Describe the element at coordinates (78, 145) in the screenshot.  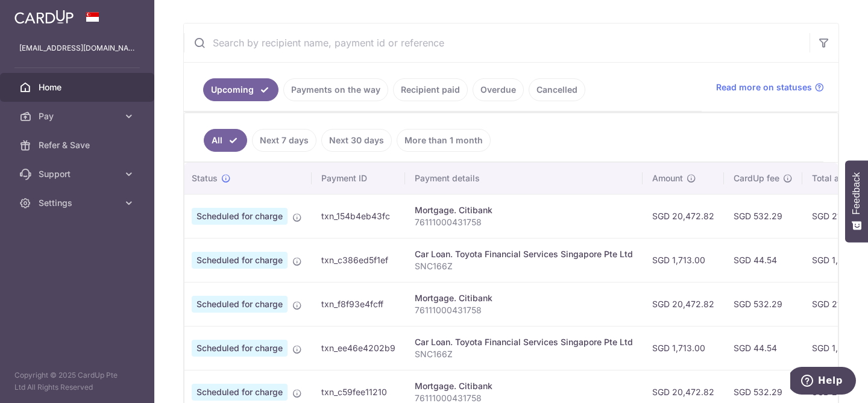
I see `span: Refer & Save` at that location.